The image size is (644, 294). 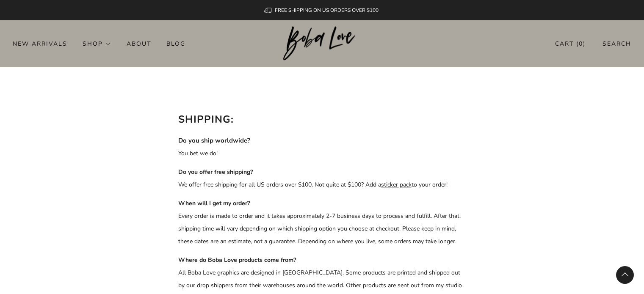 I want to click on img: Boba Love, so click(x=322, y=44).